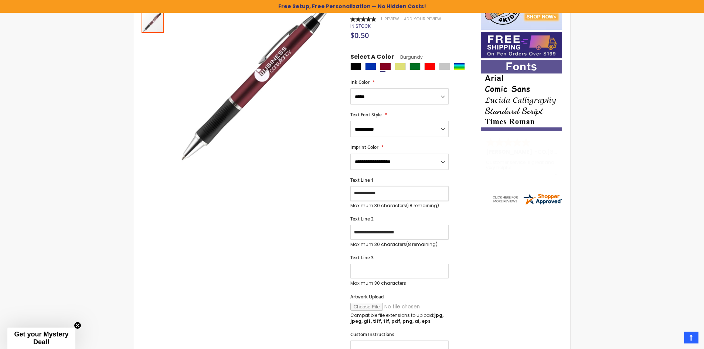 This screenshot has height=349, width=704. What do you see at coordinates (362, 258) in the screenshot?
I see `span: Text Line 3` at bounding box center [362, 258].